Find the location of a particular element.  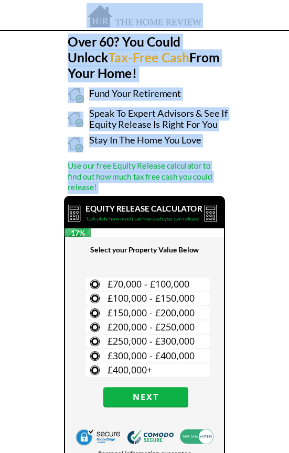

span: £100,000 - £150,000 is located at coordinates (151, 298).